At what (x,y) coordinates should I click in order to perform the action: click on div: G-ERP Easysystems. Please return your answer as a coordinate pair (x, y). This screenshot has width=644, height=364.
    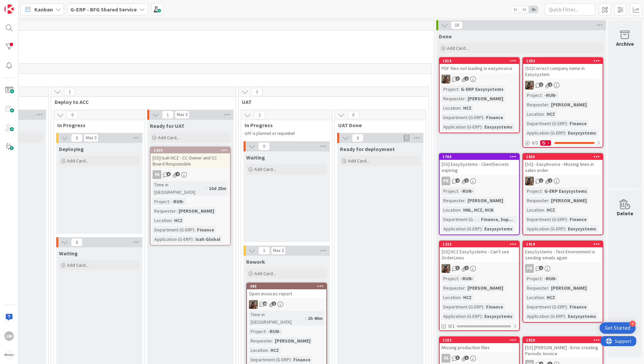
    Looking at the image, I should click on (482, 89).